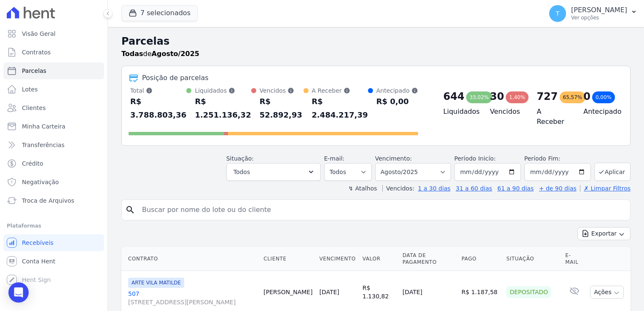  I want to click on span: Minha Carteira, so click(43, 127).